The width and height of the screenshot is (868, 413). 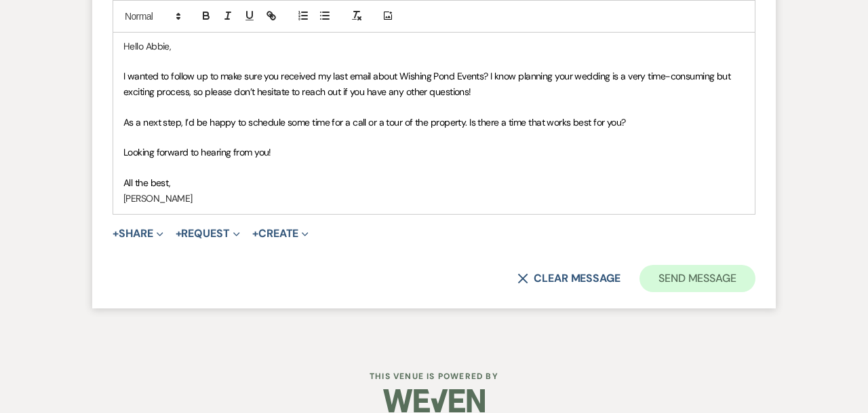 I want to click on span: All the best,, so click(x=147, y=182).